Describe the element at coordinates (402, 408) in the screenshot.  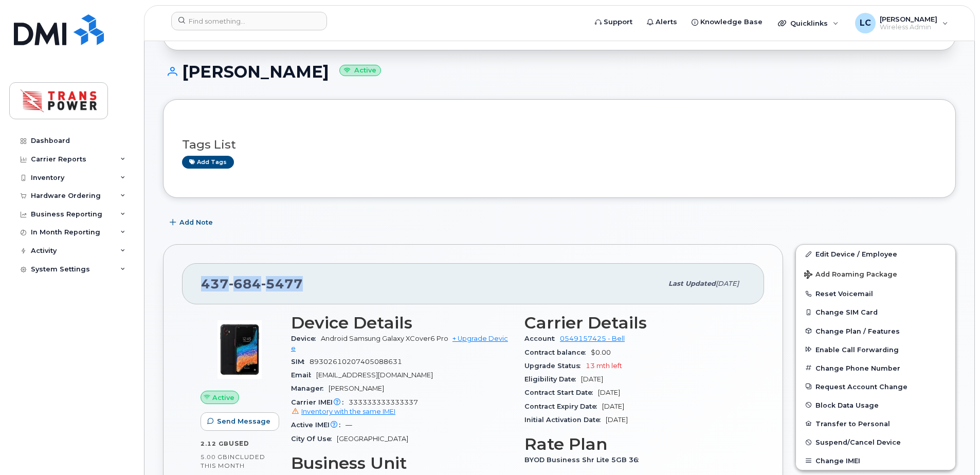
I see `span: 333333333333337` at that location.